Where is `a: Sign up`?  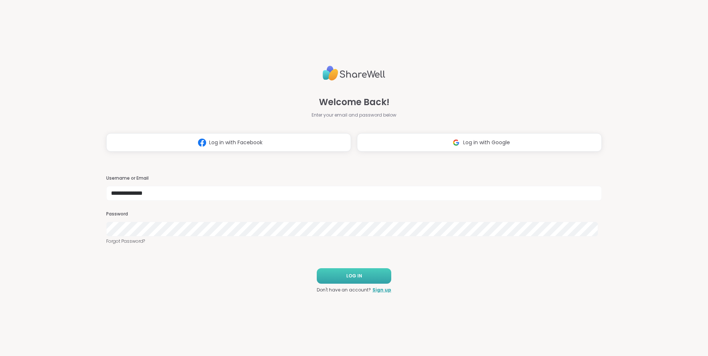
a: Sign up is located at coordinates (381, 290).